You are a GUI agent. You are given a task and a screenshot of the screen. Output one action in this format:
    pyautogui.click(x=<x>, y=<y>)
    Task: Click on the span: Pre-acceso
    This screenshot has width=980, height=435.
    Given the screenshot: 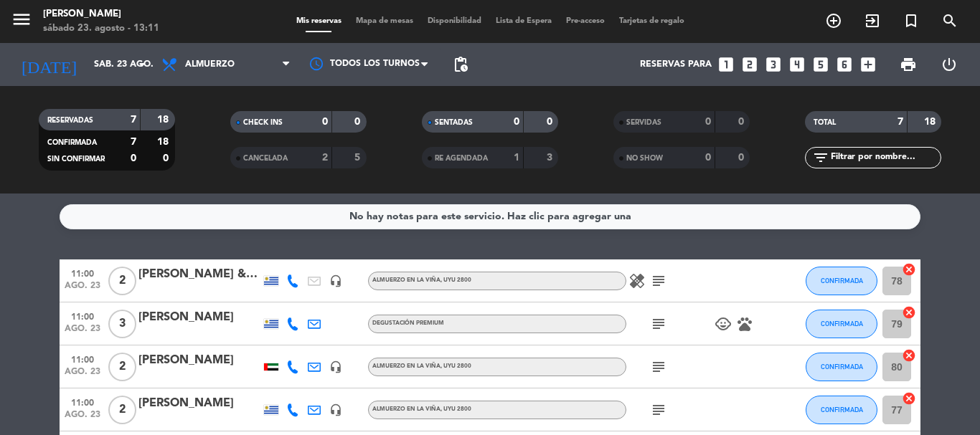 What is the action you would take?
    pyautogui.click(x=585, y=21)
    